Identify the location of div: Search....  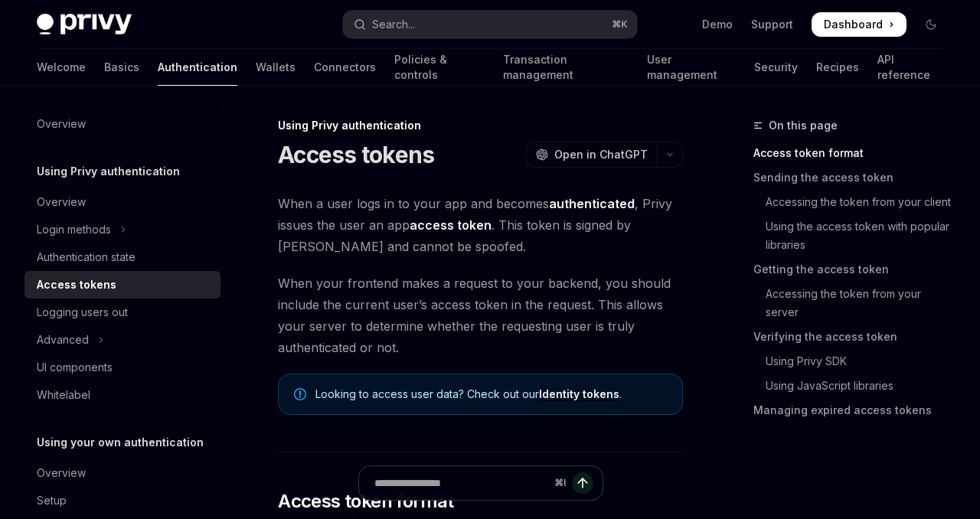
(394, 25).